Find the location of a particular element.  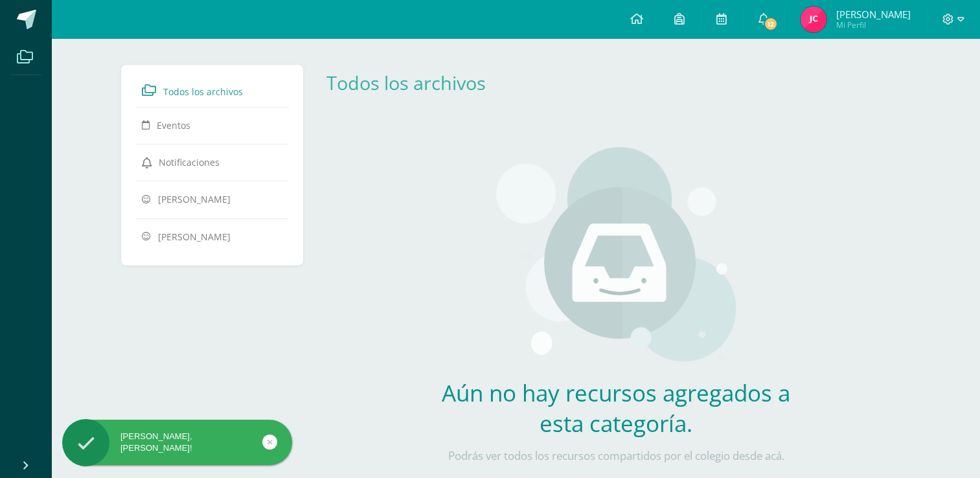

a: Eventos is located at coordinates (212, 125).